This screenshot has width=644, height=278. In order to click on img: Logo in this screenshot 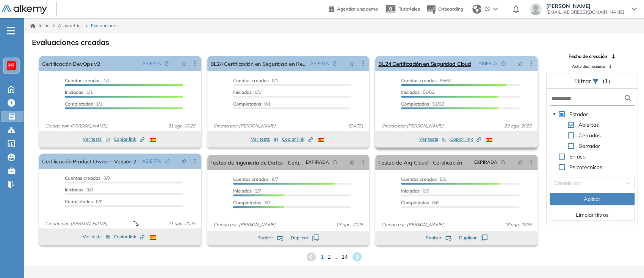, I will do `click(24, 10)`.